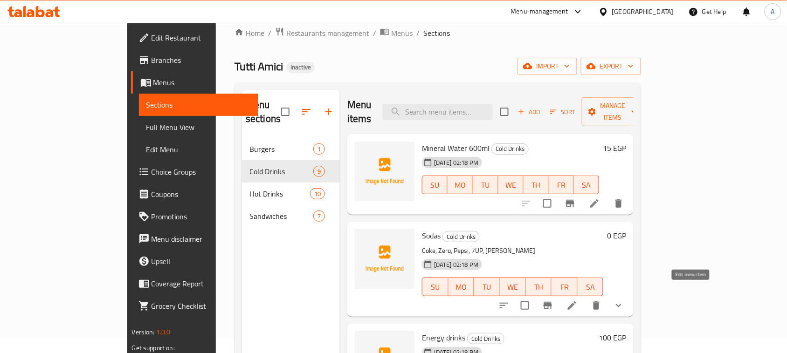  I want to click on span: Hot Drinks, so click(280, 194).